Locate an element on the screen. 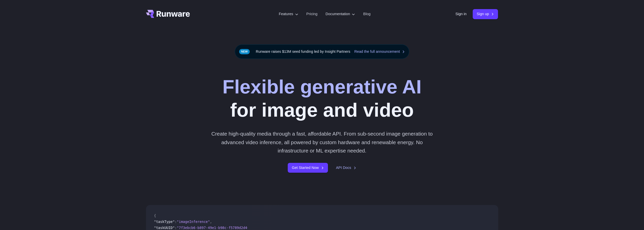 The height and width of the screenshot is (230, 644). a: Read the full announcement is located at coordinates (380, 51).